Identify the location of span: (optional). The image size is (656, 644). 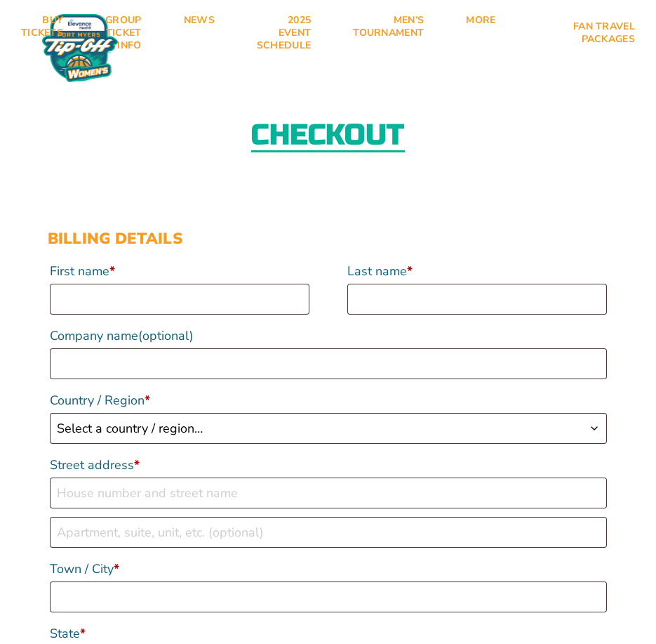
(166, 335).